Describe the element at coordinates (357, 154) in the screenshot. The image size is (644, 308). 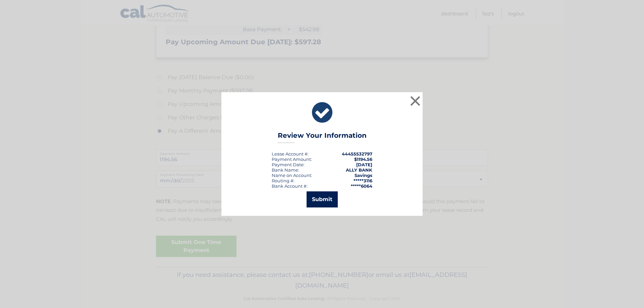
I see `strong: 44455532797` at that location.